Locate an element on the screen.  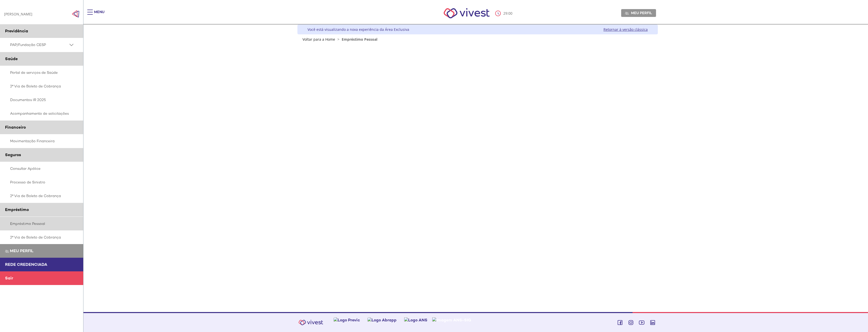
div: Vivest is located at coordinates (476, 169).